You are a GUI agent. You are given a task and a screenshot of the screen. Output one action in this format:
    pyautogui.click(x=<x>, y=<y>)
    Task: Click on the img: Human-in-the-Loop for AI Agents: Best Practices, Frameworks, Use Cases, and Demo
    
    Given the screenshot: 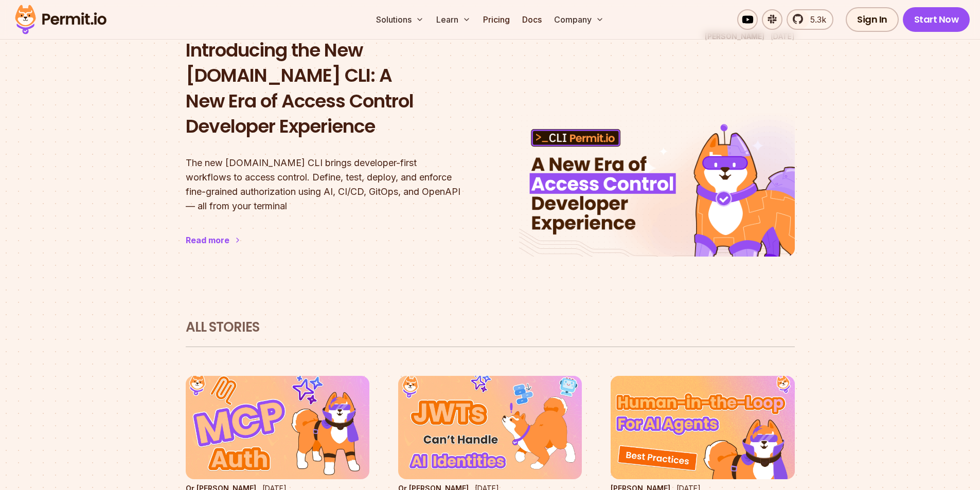 What is the action you would take?
    pyautogui.click(x=702, y=427)
    